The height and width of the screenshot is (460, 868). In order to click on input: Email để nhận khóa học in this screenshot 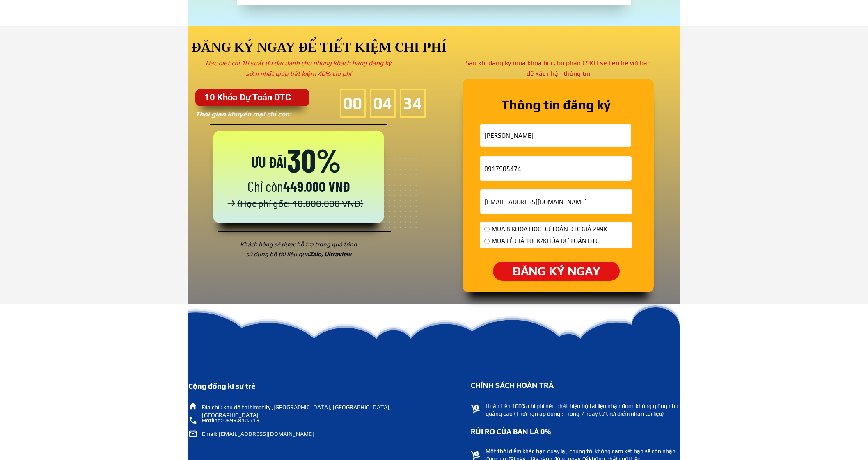, I will do `click(557, 202)`.